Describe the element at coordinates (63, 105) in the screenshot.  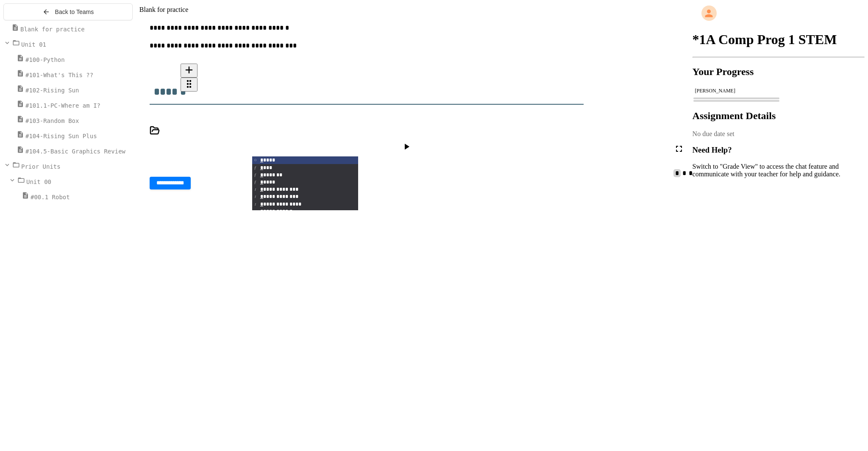
I see `span: #101.1-PC-Where am I?` at that location.